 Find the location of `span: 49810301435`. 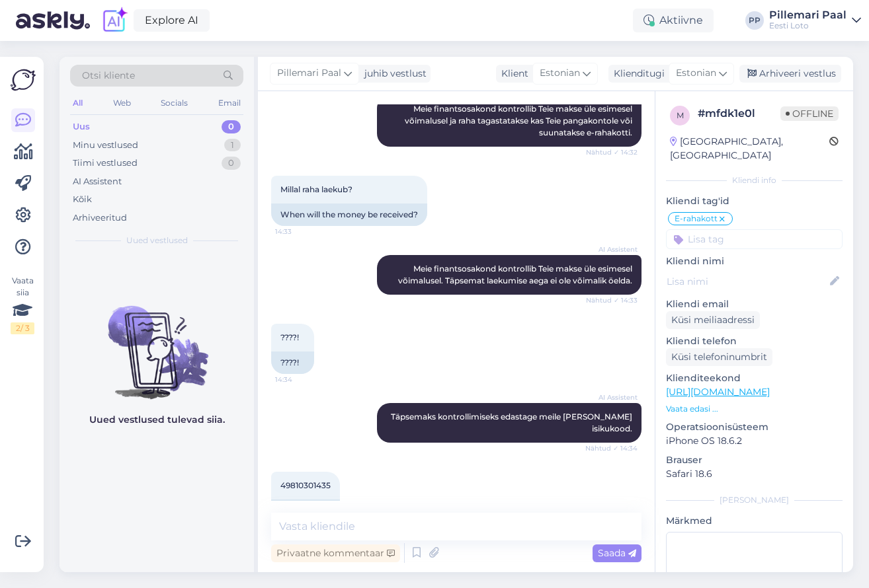

span: 49810301435 is located at coordinates (305, 485).